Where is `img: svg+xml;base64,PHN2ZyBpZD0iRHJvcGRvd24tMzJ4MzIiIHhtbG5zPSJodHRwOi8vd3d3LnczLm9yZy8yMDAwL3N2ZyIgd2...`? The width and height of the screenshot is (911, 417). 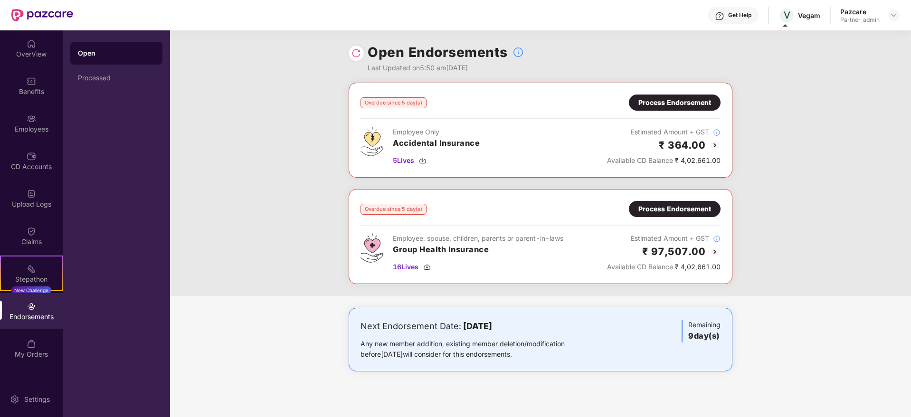
img: svg+xml;base64,PHN2ZyBpZD0iRHJvcGRvd24tMzJ4MzIiIHhtbG5zPSJodHRwOi8vd3d3LnczLm9yZy8yMDAwL3N2ZyIgd2... is located at coordinates (894, 15).